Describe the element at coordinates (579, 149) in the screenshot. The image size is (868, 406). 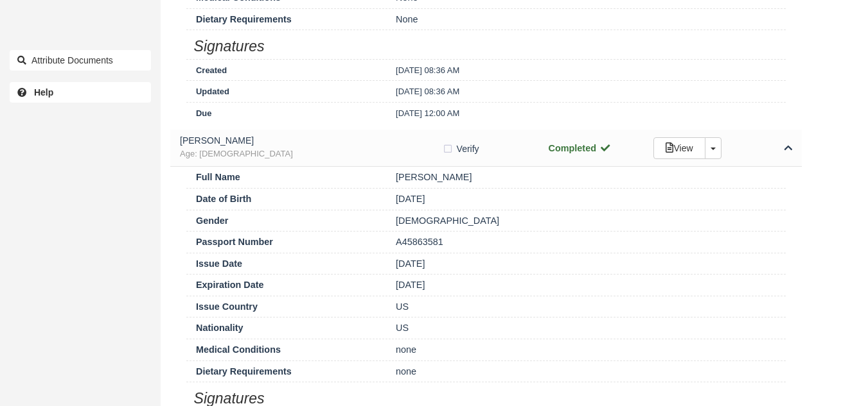
I see `strong: Completed` at that location.